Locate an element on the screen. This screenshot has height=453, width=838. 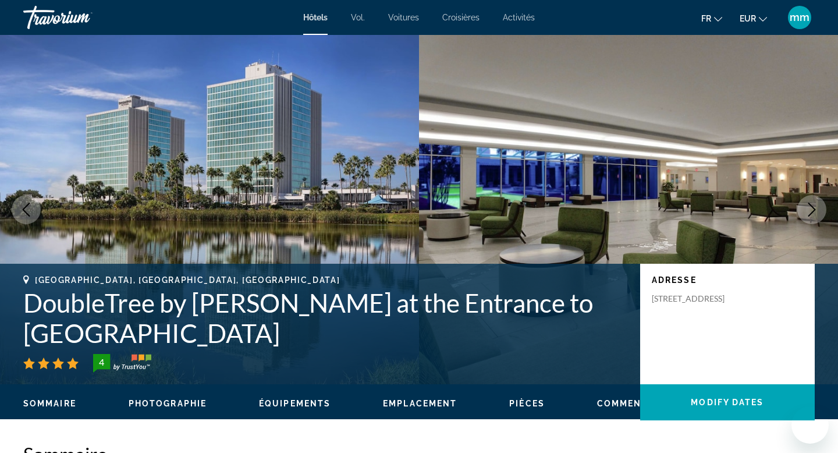
button: Changer de langue is located at coordinates (711, 18).